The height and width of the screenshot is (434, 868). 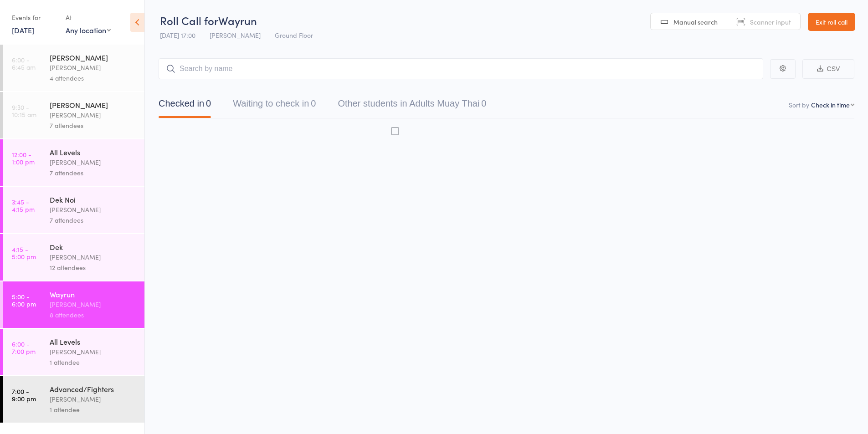 I want to click on button: Checked in0, so click(x=184, y=106).